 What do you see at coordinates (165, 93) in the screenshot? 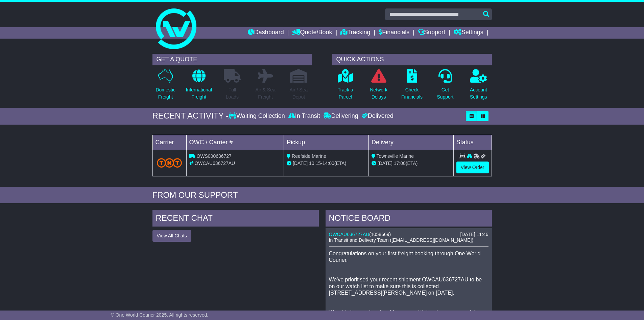
I see `p: Domestic Freight` at bounding box center [165, 93].